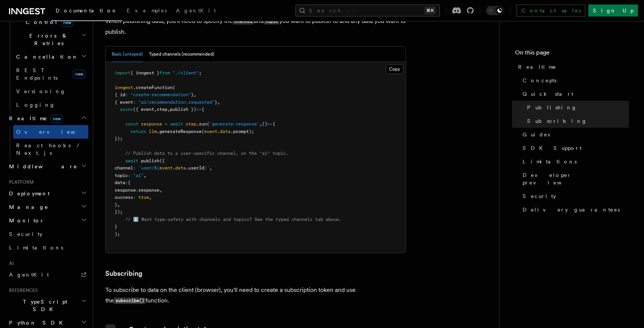 This screenshot has width=644, height=328. I want to click on a: Logging, so click(51, 105).